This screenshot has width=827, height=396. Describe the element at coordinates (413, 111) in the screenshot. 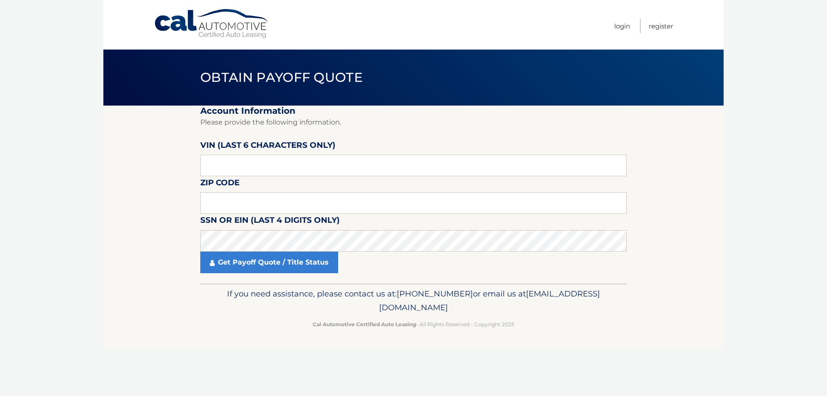

I see `h2: Account Information` at that location.